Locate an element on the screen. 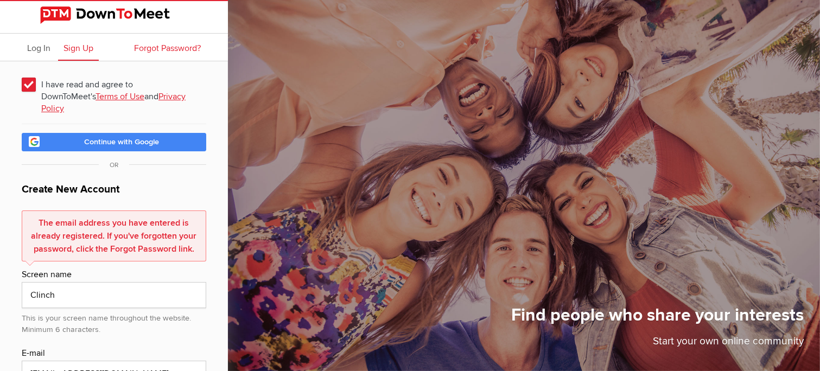 The image size is (820, 371). div: Screen name is located at coordinates (114, 275).